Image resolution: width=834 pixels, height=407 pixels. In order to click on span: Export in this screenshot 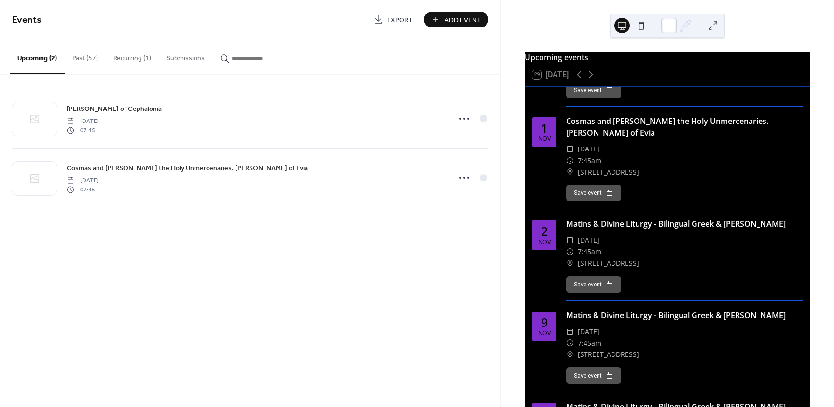, I will do `click(400, 20)`.